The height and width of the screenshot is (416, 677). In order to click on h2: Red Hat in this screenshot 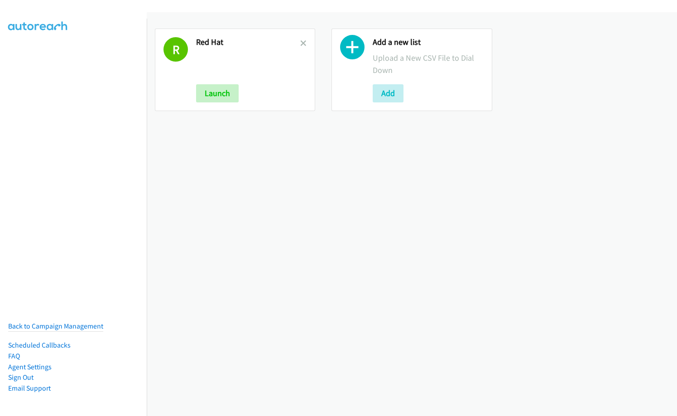, I will do `click(248, 42)`.